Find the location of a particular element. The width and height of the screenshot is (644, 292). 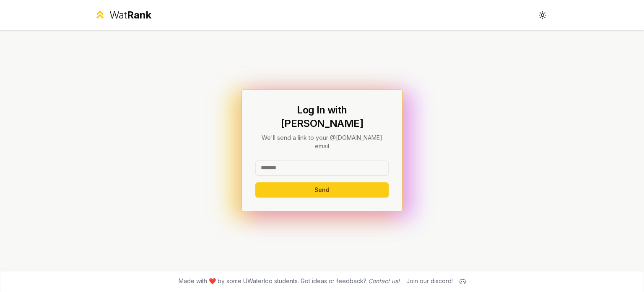

div: Join our discord! is located at coordinates (429, 281).